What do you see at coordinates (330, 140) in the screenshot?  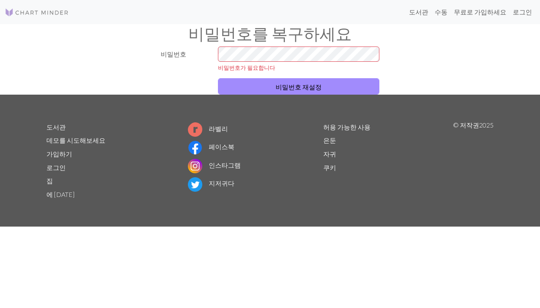 I see `a: 은둔` at bounding box center [330, 140].